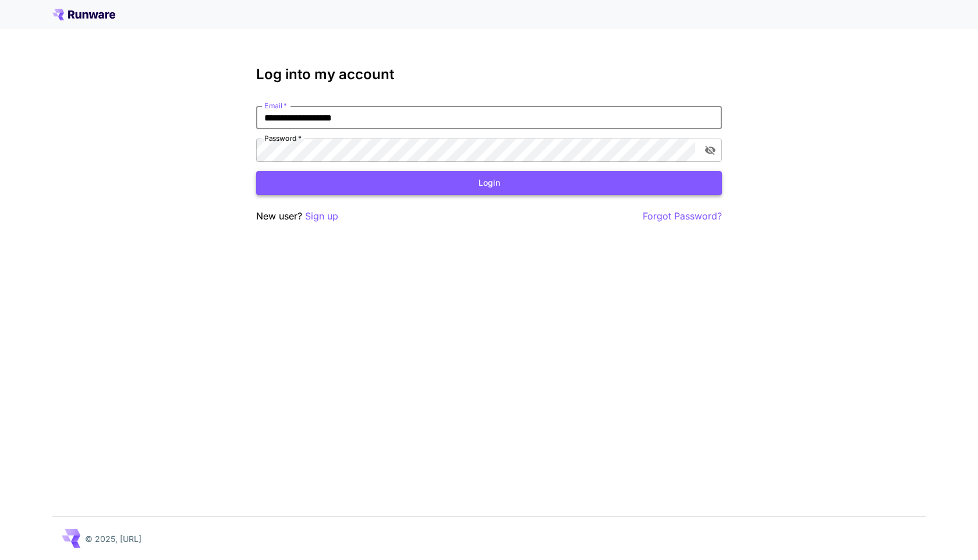 The width and height of the screenshot is (978, 560). I want to click on button: Login, so click(489, 183).